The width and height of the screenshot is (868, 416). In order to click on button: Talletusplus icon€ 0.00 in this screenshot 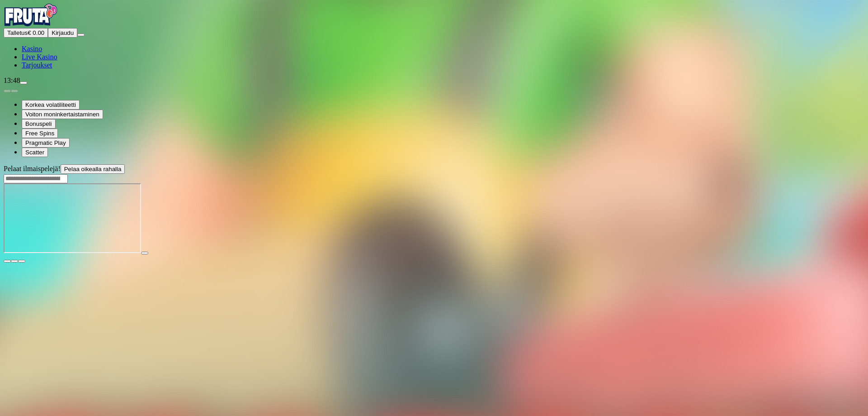, I will do `click(26, 32)`.